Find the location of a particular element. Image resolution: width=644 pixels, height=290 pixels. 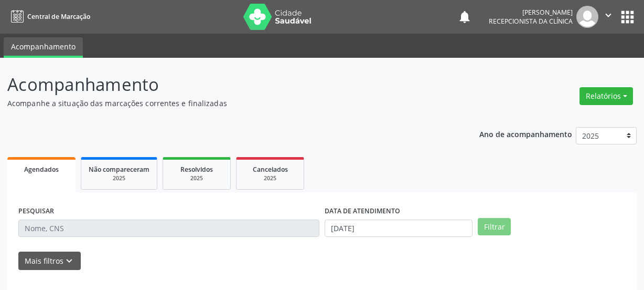

span: Recepcionista da clínica is located at coordinates (531, 21).